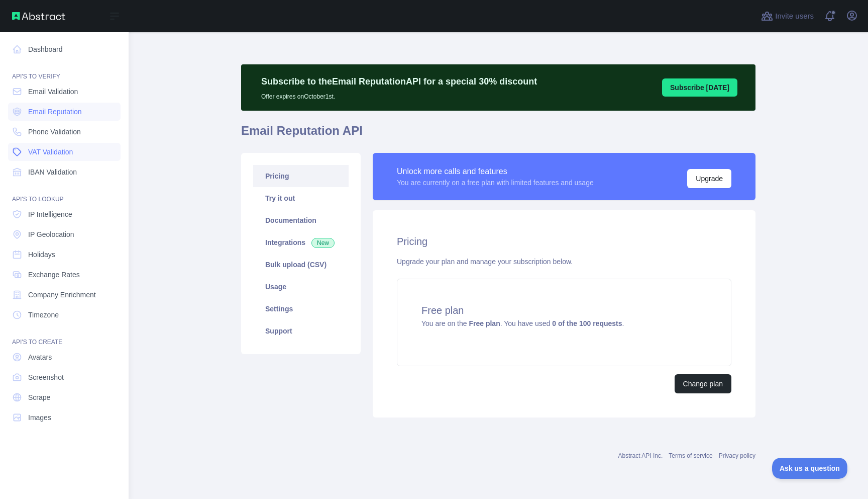 The height and width of the screenshot is (499, 868). I want to click on a: Abstract API Inc., so click(640, 456).